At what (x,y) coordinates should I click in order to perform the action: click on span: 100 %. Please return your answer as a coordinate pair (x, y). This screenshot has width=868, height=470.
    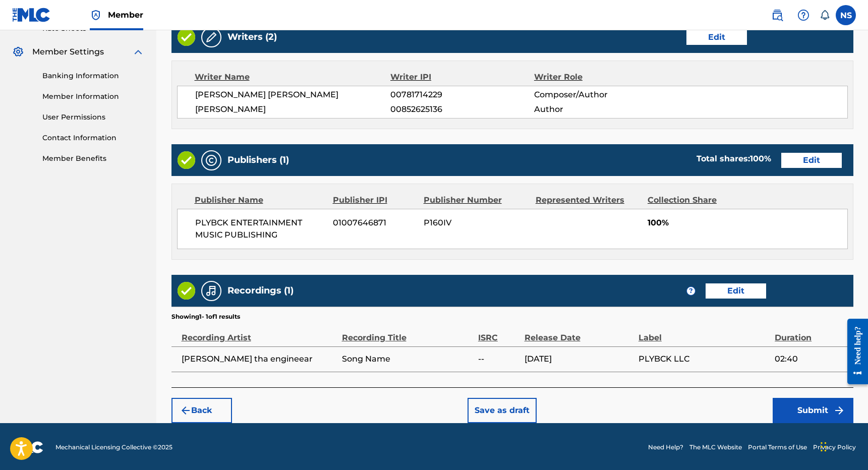
    Looking at the image, I should click on (761, 158).